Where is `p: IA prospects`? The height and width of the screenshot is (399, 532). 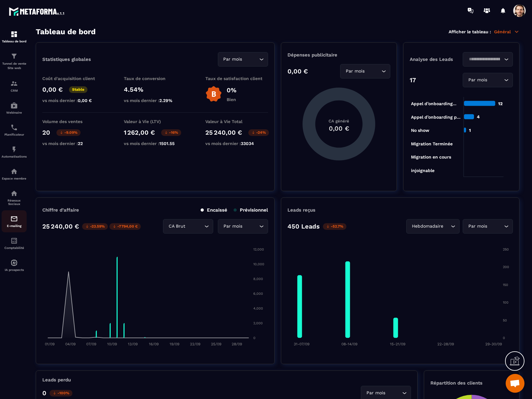
p: IA prospects is located at coordinates (14, 270).